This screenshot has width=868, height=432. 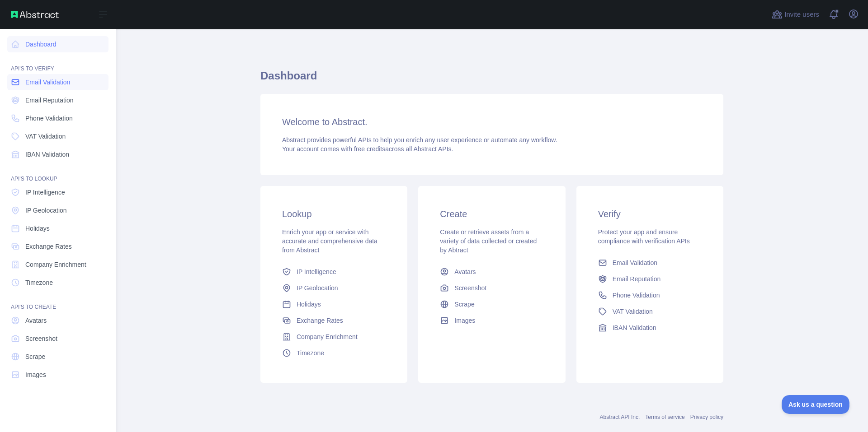 What do you see at coordinates (58, 173) in the screenshot?
I see `div: API'S TO LOOKUP` at bounding box center [58, 173].